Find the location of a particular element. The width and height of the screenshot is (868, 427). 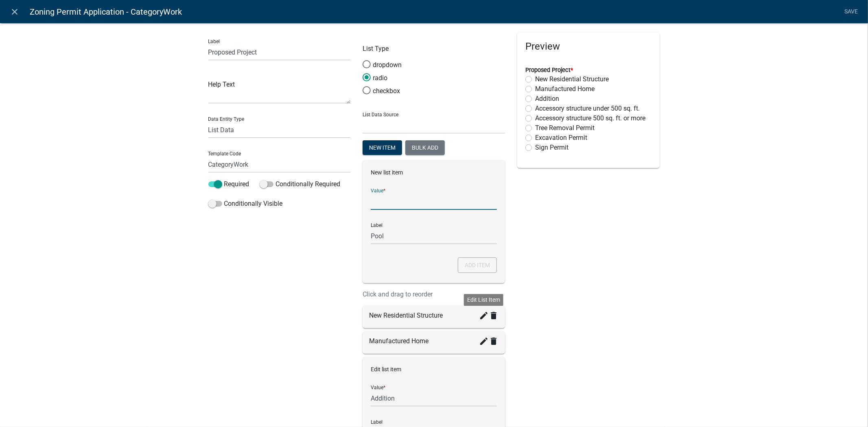

label: checkbox is located at coordinates (381, 91).